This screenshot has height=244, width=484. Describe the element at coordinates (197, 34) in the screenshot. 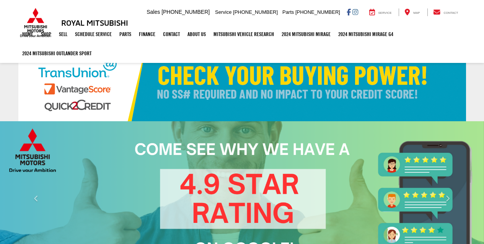

I see `a: About Us` at that location.